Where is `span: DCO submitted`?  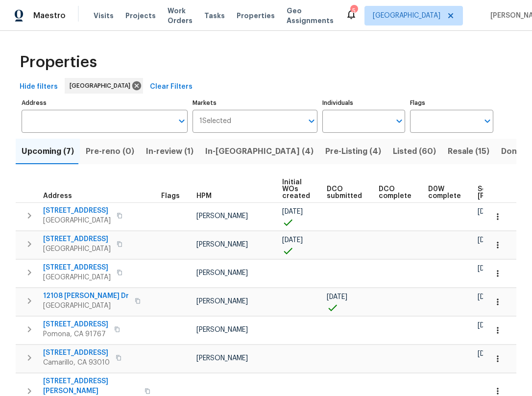
span: DCO submitted is located at coordinates (344, 193).